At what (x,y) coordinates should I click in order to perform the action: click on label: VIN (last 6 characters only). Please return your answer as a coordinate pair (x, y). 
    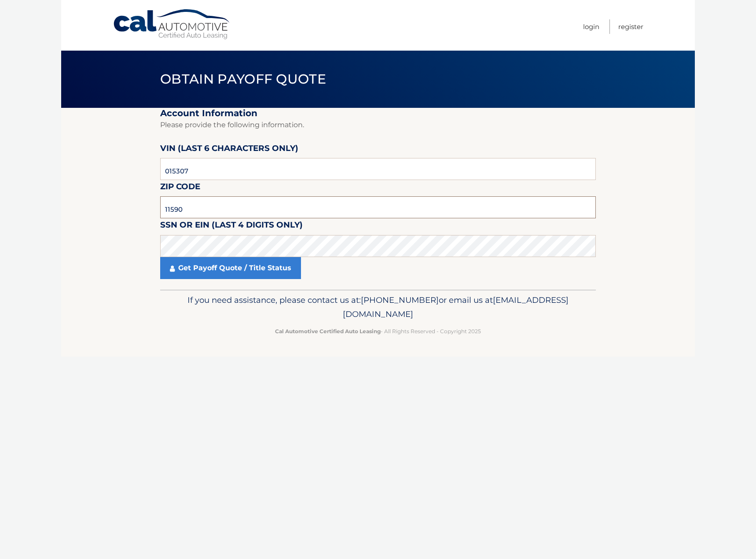
    Looking at the image, I should click on (230, 150).